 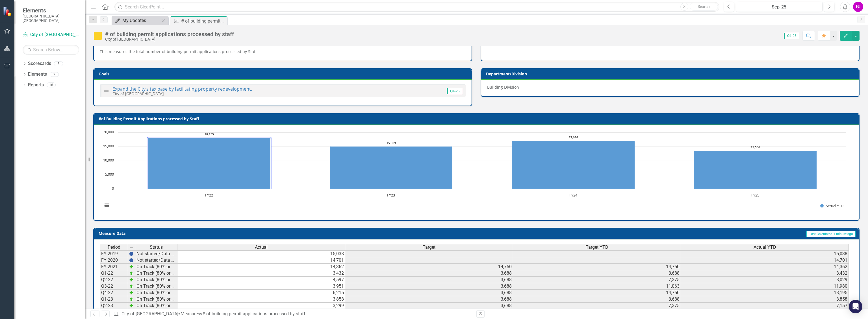 What do you see at coordinates (190, 314) in the screenshot?
I see `a: Measures` at bounding box center [190, 314].